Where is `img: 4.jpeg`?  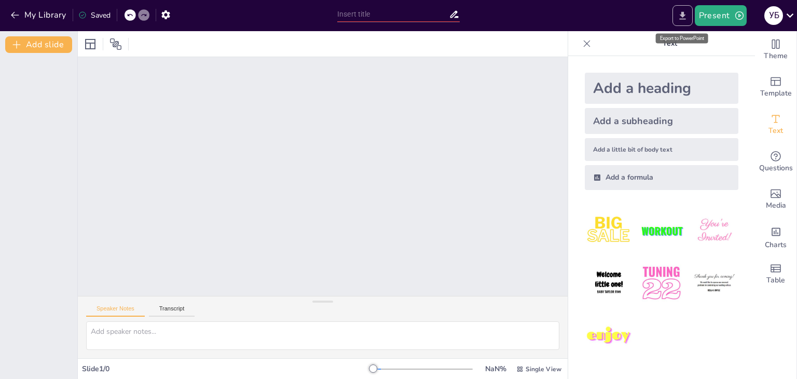 img: 4.jpeg is located at coordinates (609, 283).